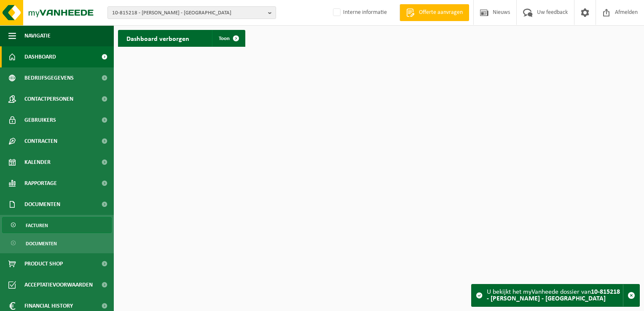 The height and width of the screenshot is (311, 644). What do you see at coordinates (41, 141) in the screenshot?
I see `span: Contracten` at bounding box center [41, 141].